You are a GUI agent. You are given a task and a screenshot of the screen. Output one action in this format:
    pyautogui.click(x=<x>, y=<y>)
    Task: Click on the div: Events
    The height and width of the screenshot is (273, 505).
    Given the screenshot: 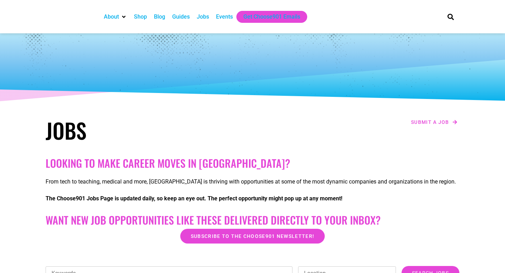 What is the action you would take?
    pyautogui.click(x=225, y=17)
    